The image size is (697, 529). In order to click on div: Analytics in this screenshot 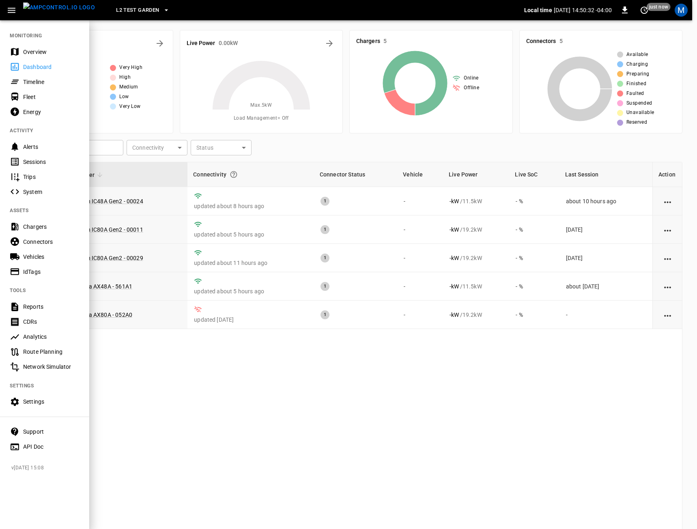, I will do `click(51, 337)`.